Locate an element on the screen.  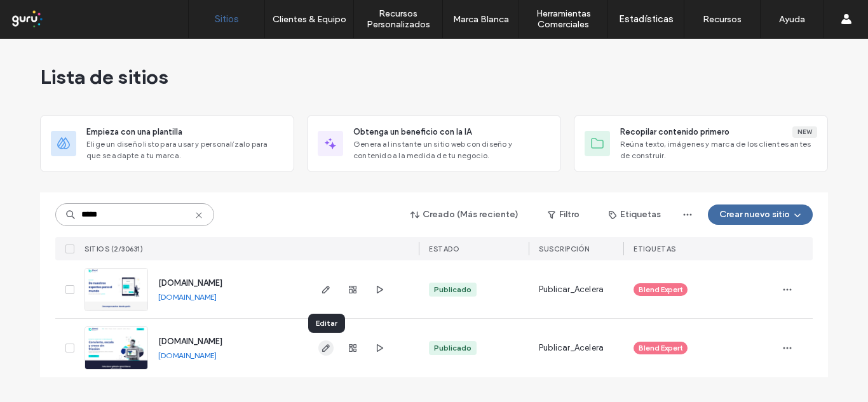
span: Lista de sitios is located at coordinates (105, 76).